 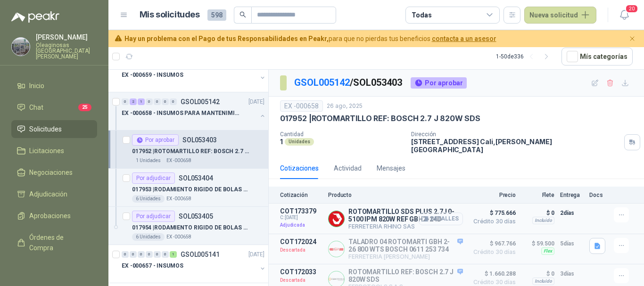 What do you see at coordinates (54, 108) in the screenshot?
I see `a: Chat25` at bounding box center [54, 108].